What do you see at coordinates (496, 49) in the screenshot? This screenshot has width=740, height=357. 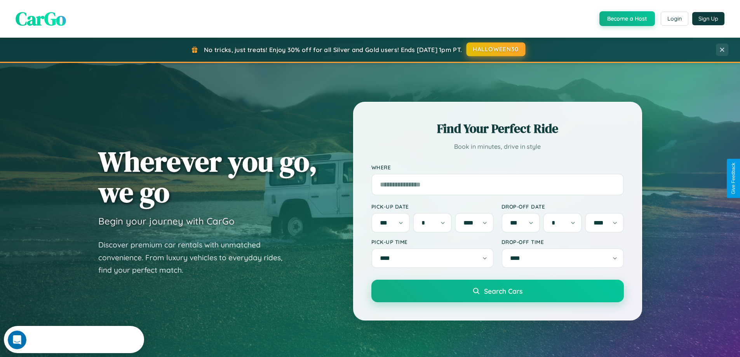 I see `button: HALLOWEEN30` at bounding box center [496, 49].